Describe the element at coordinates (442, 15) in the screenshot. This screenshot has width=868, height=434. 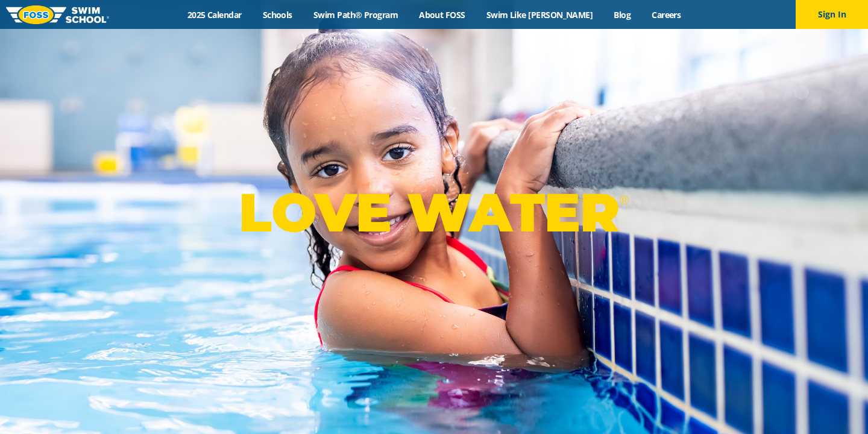
I see `a: About FOSS` at that location.